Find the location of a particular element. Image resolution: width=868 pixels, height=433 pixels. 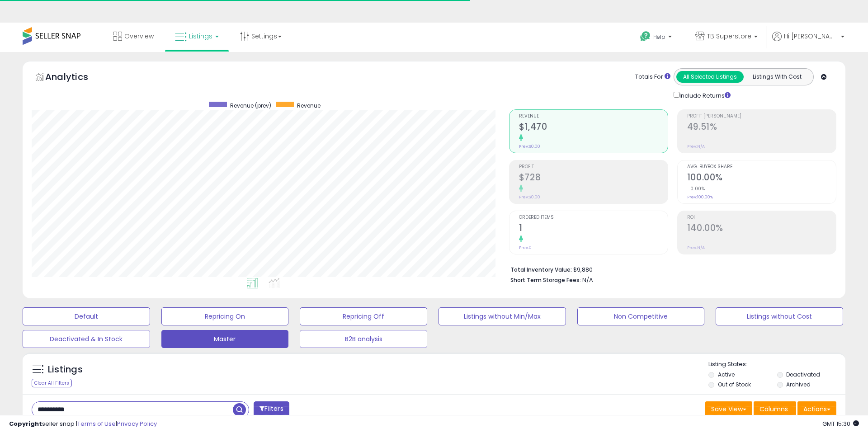

small: Prev: 100.00% is located at coordinates (700, 197).